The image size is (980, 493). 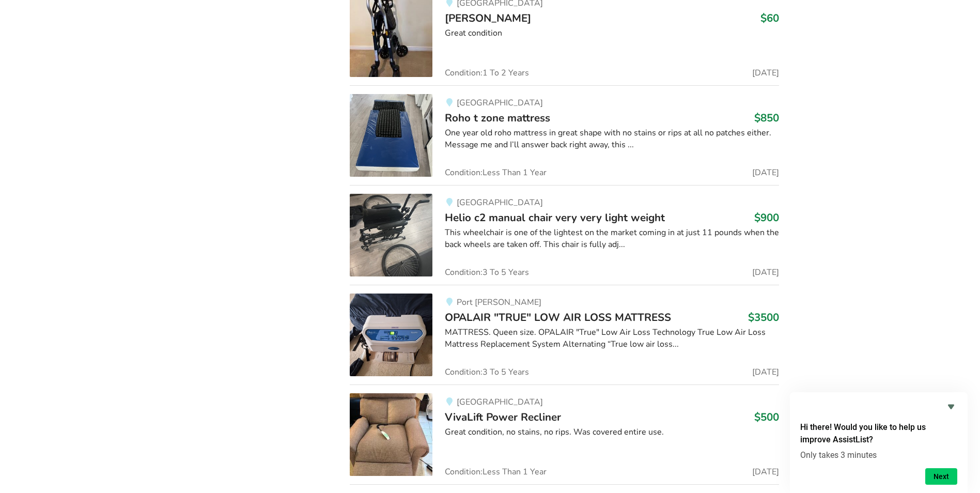 What do you see at coordinates (498, 118) in the screenshot?
I see `span: Roho t zone mattress` at bounding box center [498, 118].